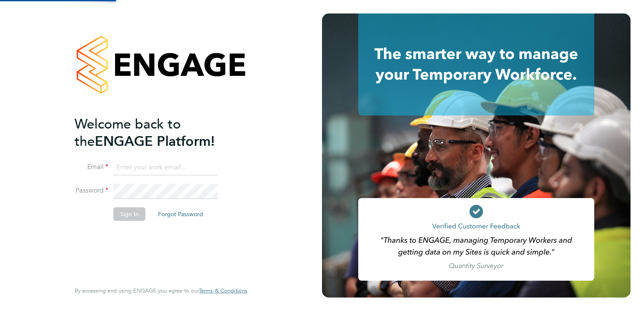  What do you see at coordinates (91, 167) in the screenshot?
I see `label: Email` at bounding box center [91, 167].